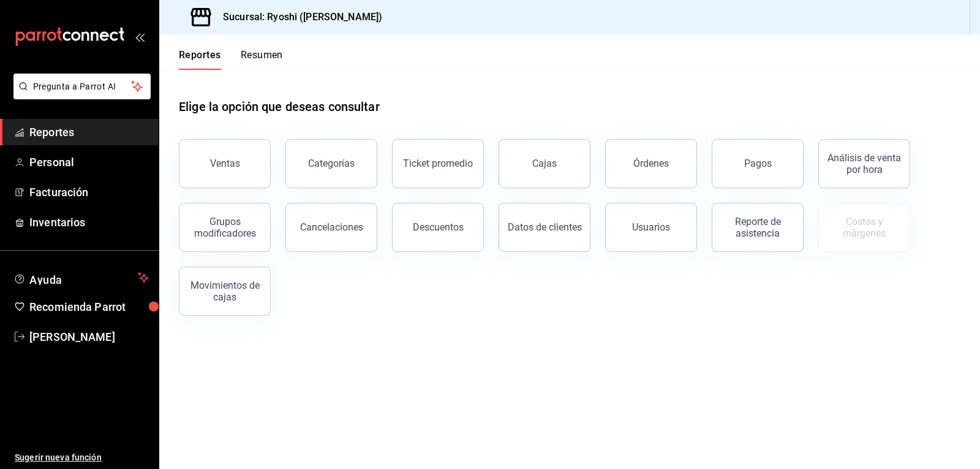 The width and height of the screenshot is (980, 469). What do you see at coordinates (758, 164) in the screenshot?
I see `button: Pagos` at bounding box center [758, 164].